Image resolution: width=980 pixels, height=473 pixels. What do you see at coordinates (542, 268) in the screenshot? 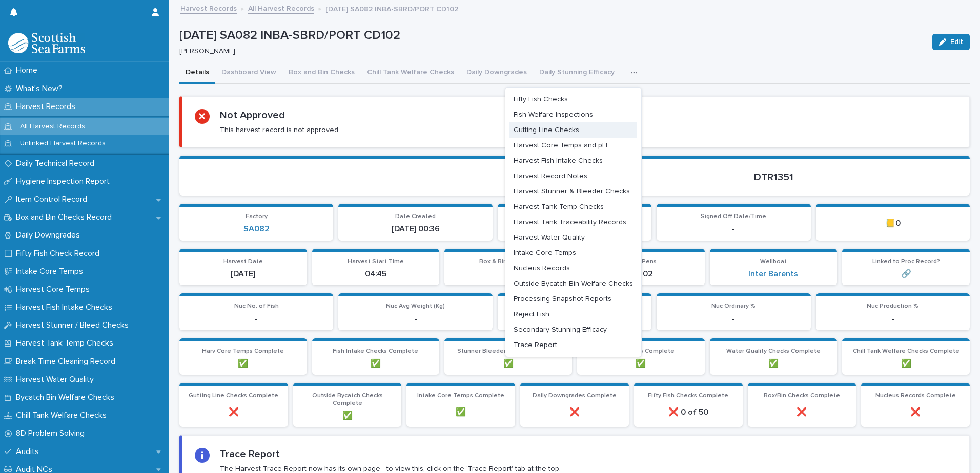
I see `span: Nucleus Records` at bounding box center [542, 268].